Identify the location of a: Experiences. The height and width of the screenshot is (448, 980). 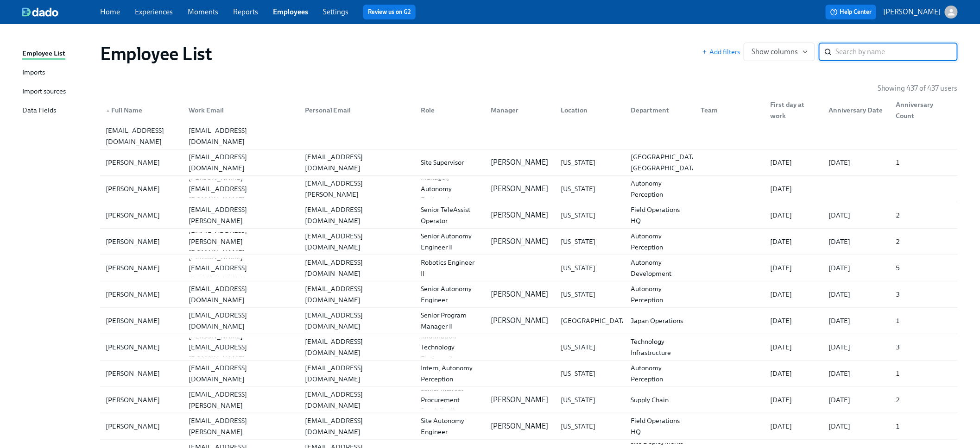
(154, 11).